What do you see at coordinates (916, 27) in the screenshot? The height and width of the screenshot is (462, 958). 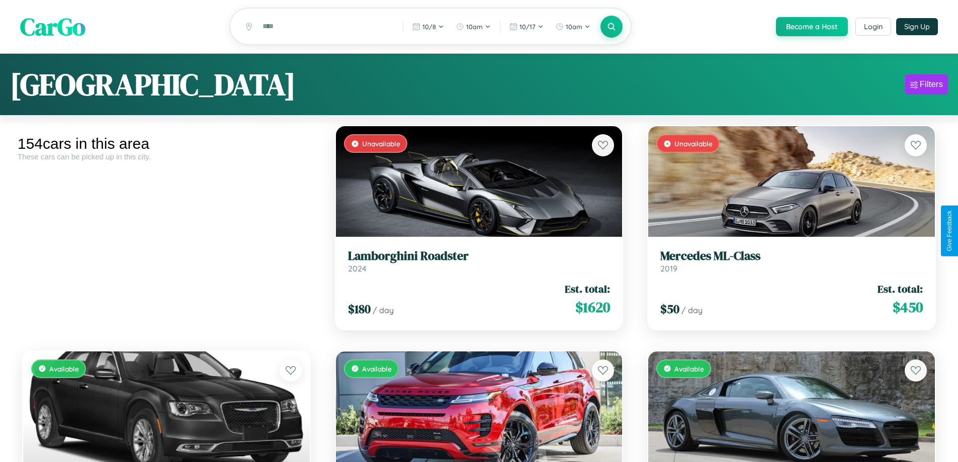 I see `button: Sign Up` at bounding box center [916, 27].